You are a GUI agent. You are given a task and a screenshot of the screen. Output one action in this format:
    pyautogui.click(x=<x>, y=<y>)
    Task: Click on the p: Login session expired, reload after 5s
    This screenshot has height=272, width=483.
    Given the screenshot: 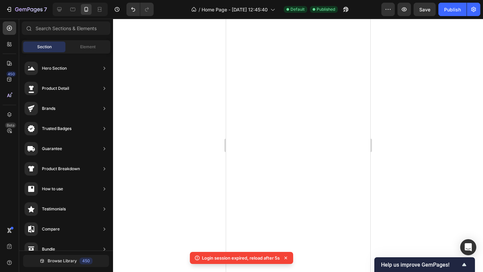 What is the action you would take?
    pyautogui.click(x=241, y=258)
    